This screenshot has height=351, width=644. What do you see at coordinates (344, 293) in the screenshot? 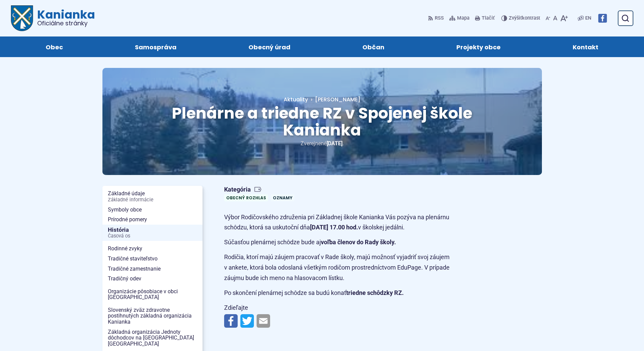
I see `p: Po skončení plenárnej schôdze sa budú konať` at bounding box center [344, 293].